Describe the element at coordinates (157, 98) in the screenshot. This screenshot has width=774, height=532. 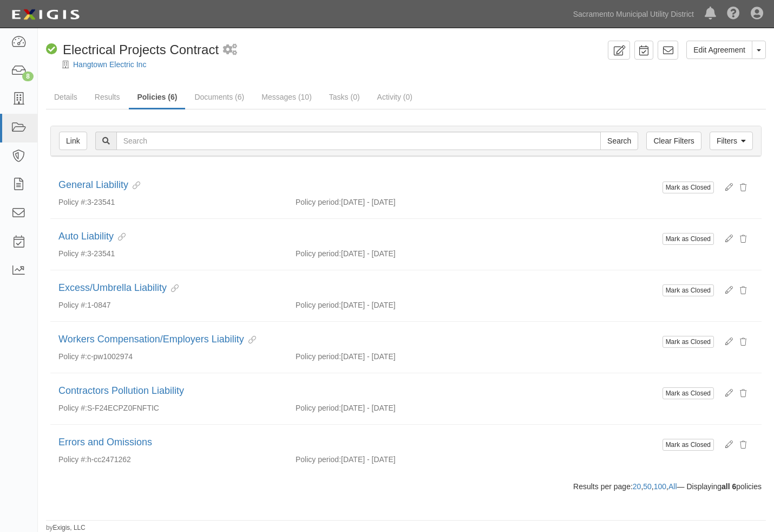
I see `a: Policies (6)` at that location.